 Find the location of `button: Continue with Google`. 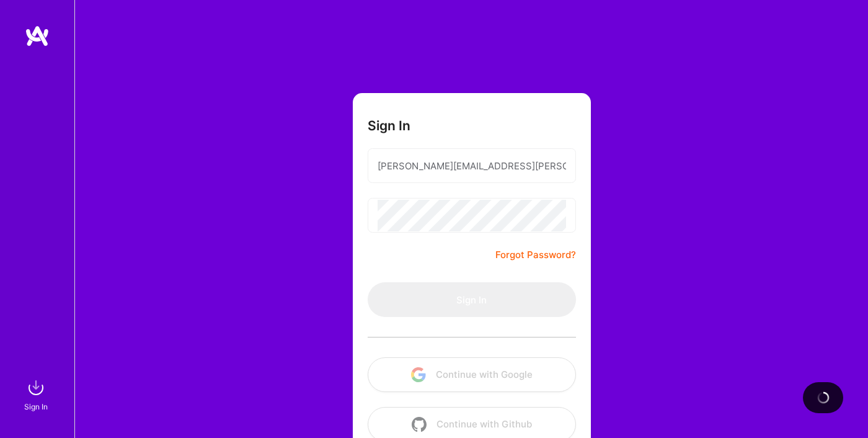

button: Continue with Google is located at coordinates (472, 375).